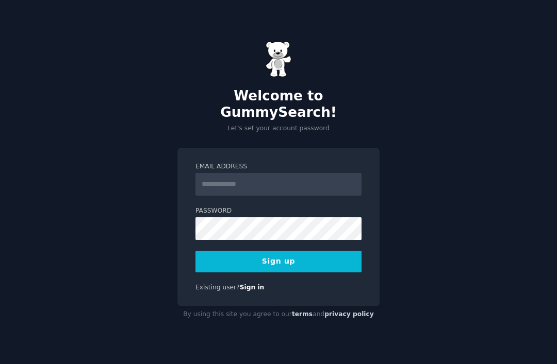  I want to click on button: Sign up, so click(278, 262).